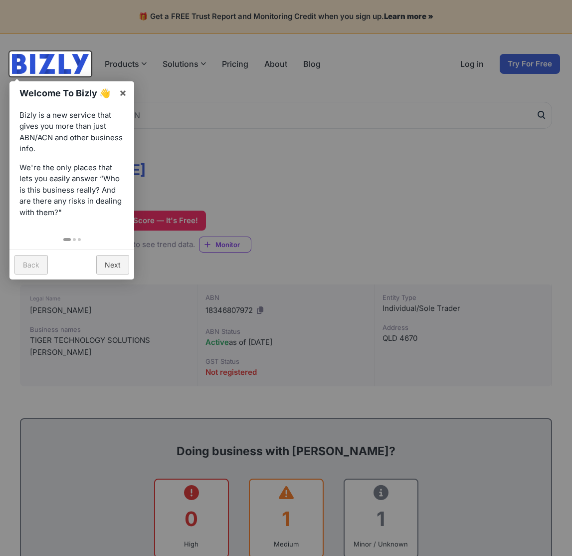  What do you see at coordinates (113, 264) in the screenshot?
I see `a: Next` at bounding box center [113, 264].